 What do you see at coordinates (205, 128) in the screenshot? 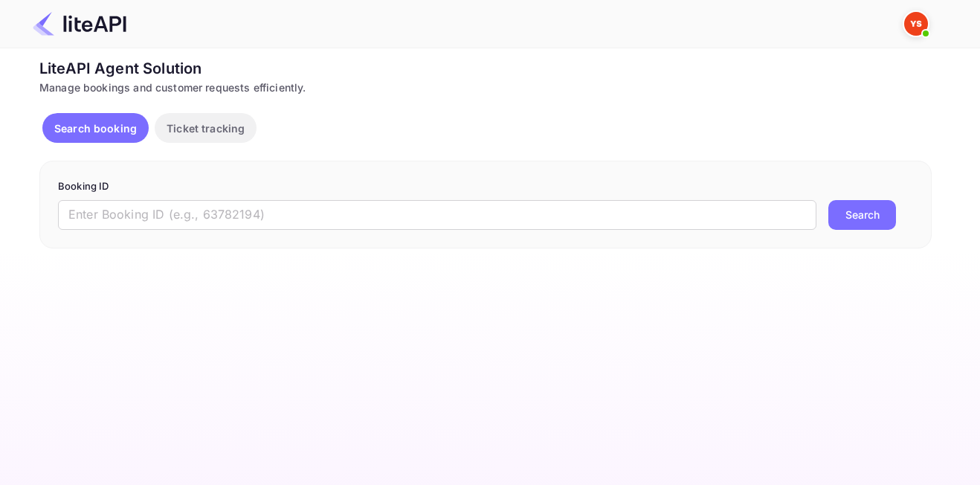
I see `p: Ticket tracking` at bounding box center [205, 128].